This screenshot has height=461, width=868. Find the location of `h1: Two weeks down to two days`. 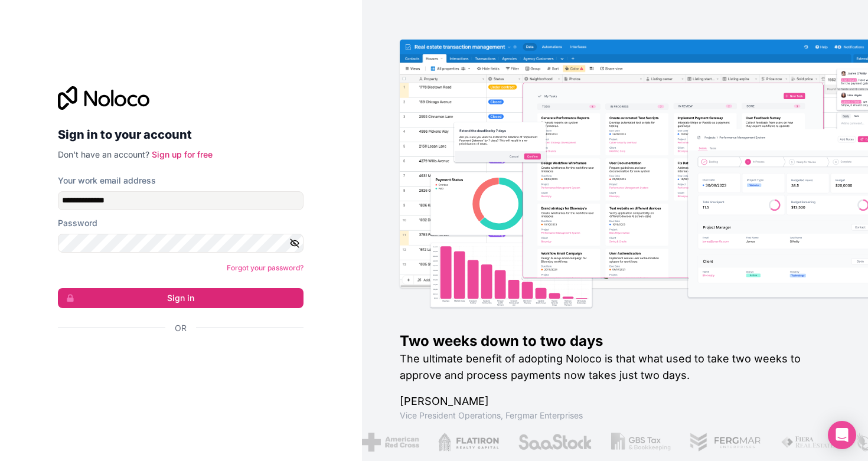

h1: Two weeks down to two days is located at coordinates (615, 341).